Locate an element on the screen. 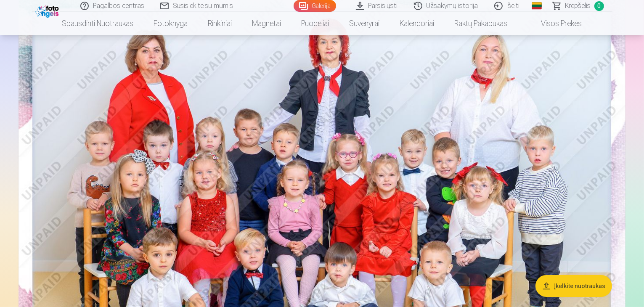 This screenshot has width=644, height=307. a: Magnetai is located at coordinates (266, 23).